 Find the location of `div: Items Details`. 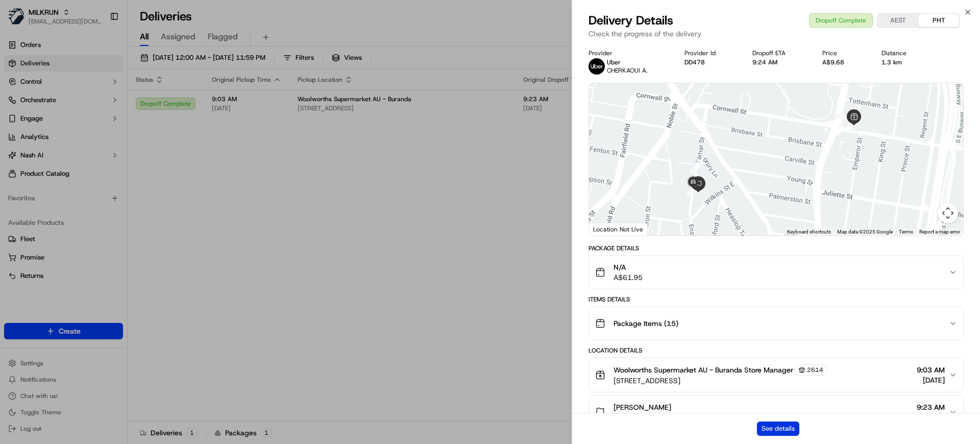

div: Items Details is located at coordinates (776, 299).